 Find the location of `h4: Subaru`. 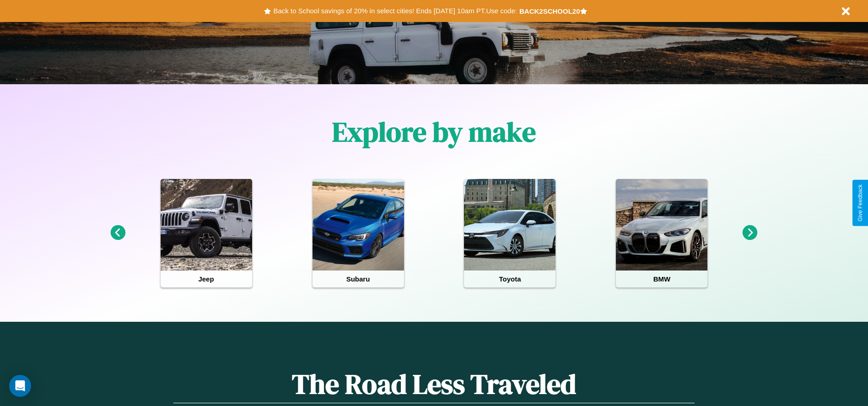

h4: Subaru is located at coordinates (358, 278).